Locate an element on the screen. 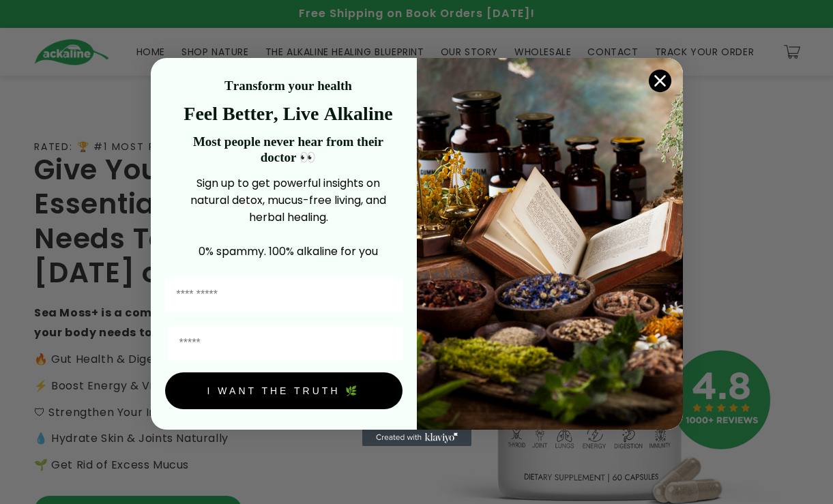  img: 4a4a186a-b914-4224-87c7-990d8ecc9bca.jpeg is located at coordinates (550, 244).